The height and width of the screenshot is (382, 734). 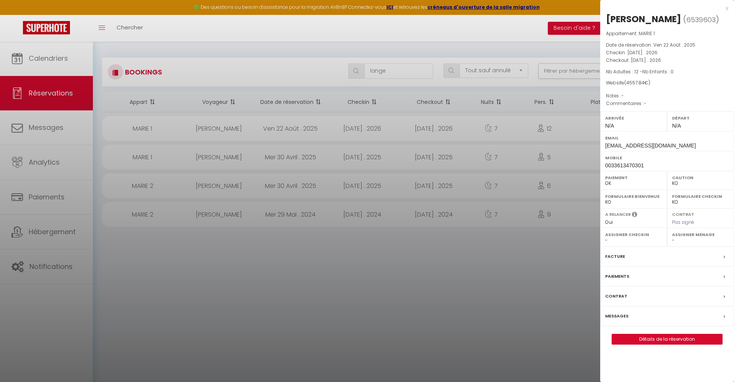 I want to click on label: Email, so click(x=667, y=138).